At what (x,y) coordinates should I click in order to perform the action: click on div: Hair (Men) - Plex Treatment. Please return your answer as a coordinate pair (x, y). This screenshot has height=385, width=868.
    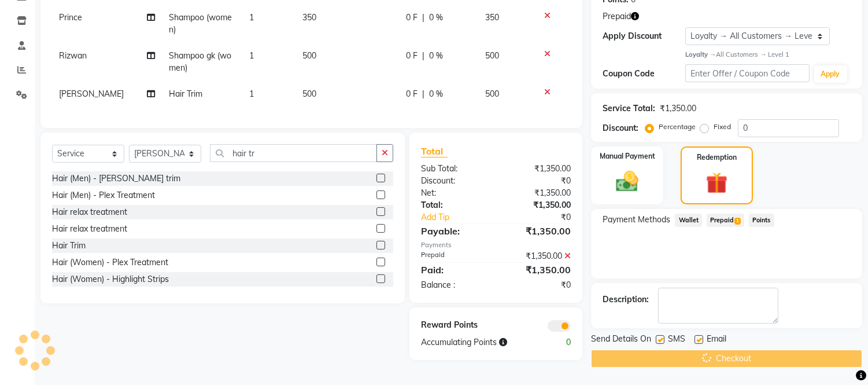
    Looking at the image, I should click on (103, 195).